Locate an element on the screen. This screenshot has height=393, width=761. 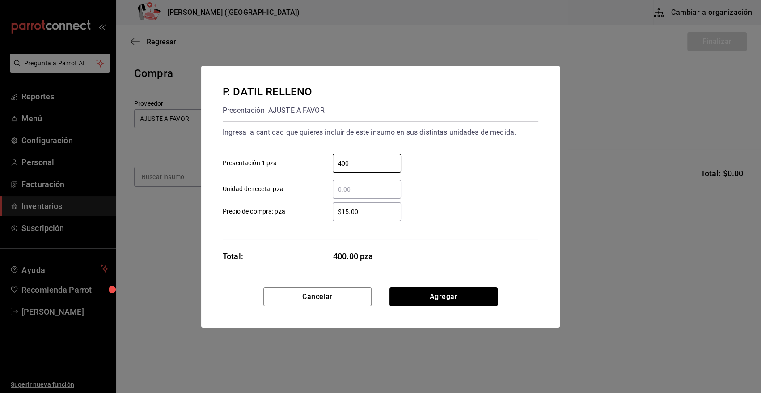
div: P. DATIL RELLENO is located at coordinates (274, 92).